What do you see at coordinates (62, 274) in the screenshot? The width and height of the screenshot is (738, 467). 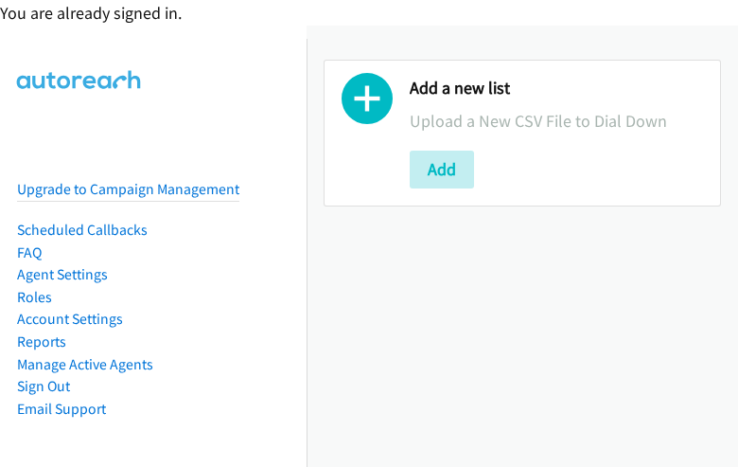 I see `a: Agent Settings` at bounding box center [62, 274].